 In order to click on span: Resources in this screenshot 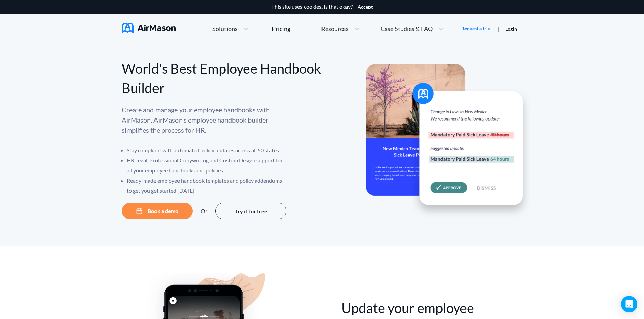, I will do `click(335, 29)`.